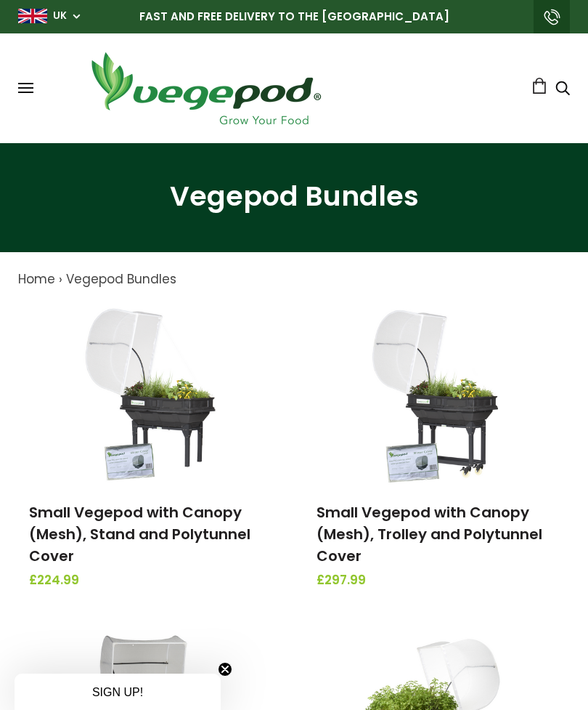 The width and height of the screenshot is (588, 710). Describe the element at coordinates (563, 89) in the screenshot. I see `a: Search` at that location.